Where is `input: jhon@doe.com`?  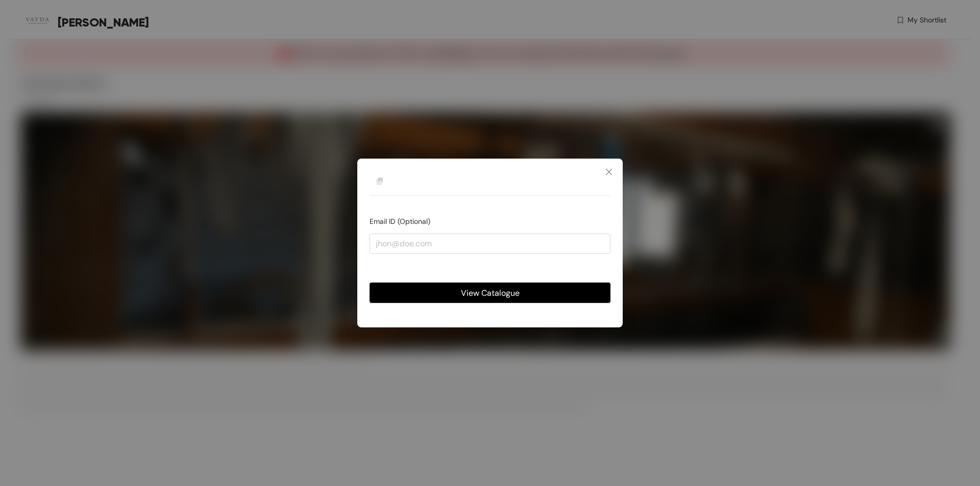
input: jhon@doe.com is located at coordinates (490, 244).